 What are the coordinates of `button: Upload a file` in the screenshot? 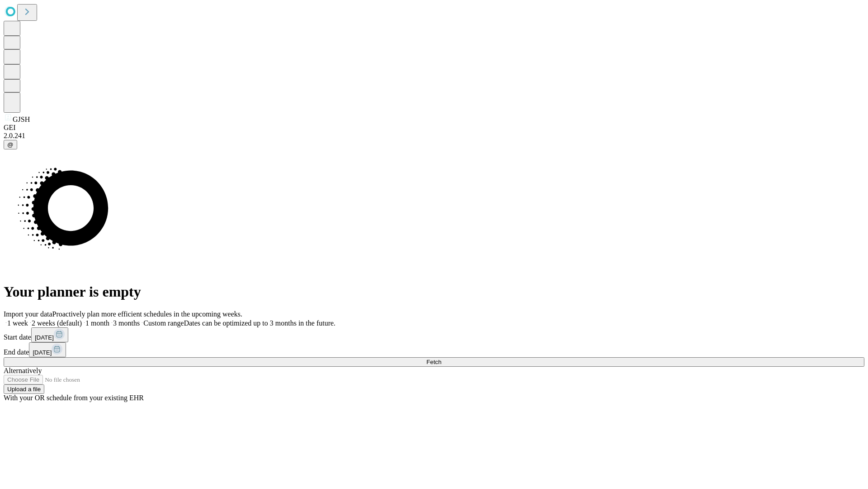 It's located at (24, 388).